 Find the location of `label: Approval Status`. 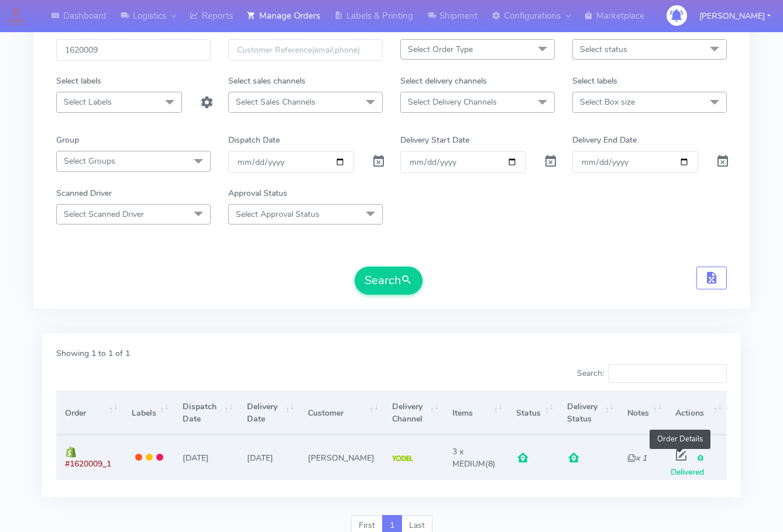

label: Approval Status is located at coordinates (258, 193).